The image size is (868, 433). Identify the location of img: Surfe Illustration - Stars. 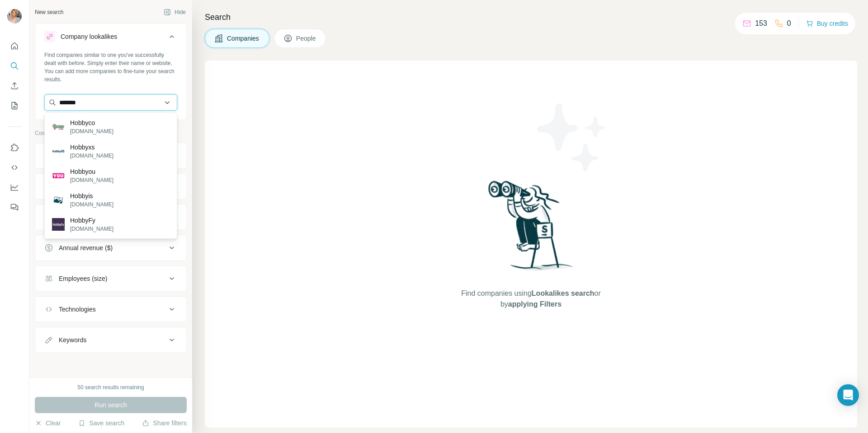
(572, 137).